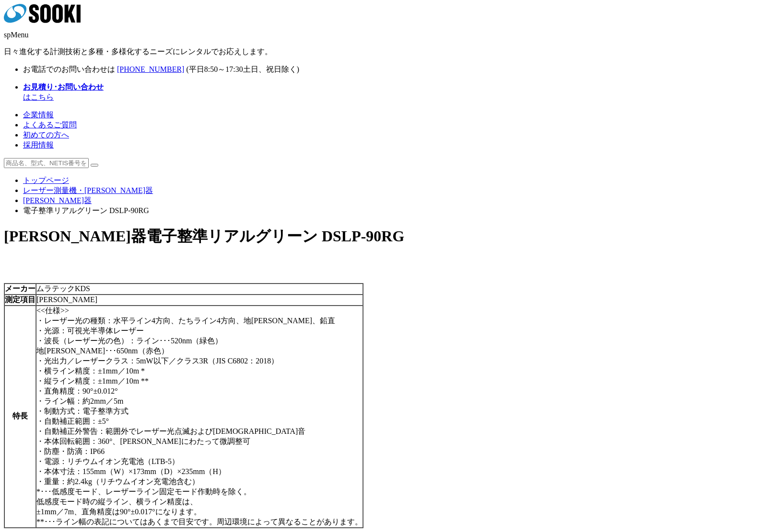 The height and width of the screenshot is (532, 758). I want to click on a: お見積り･お問い合わせはこちら, so click(63, 92).